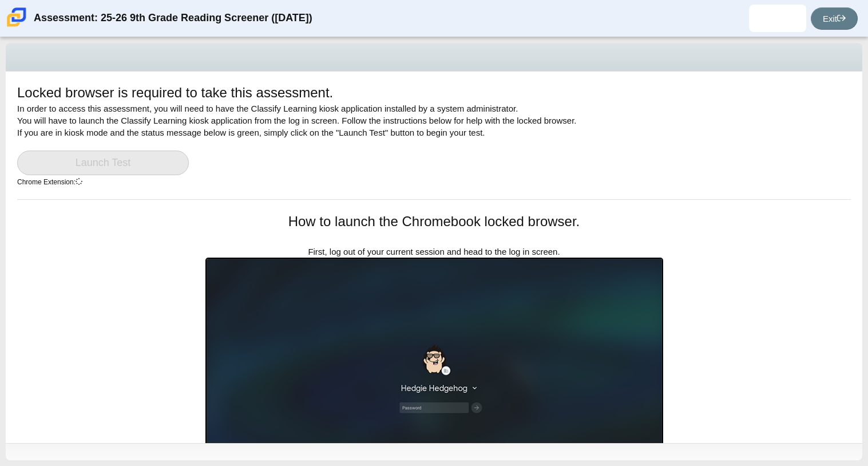 The width and height of the screenshot is (868, 466). I want to click on h1: Locked browser is required to take this assessment., so click(176, 93).